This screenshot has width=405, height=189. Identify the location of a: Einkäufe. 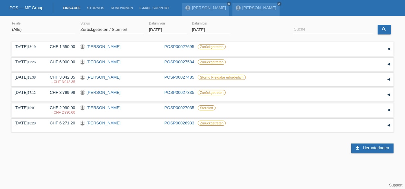
(72, 8).